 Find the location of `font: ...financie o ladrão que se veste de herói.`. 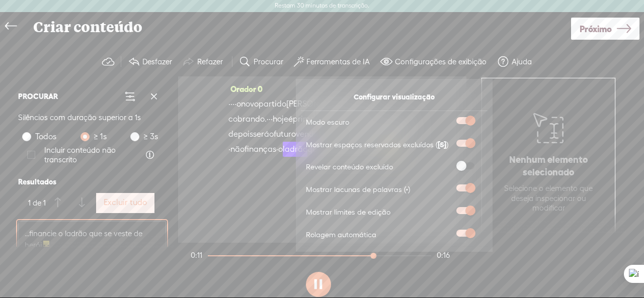

font: ...financie o ladrão que se veste de herói. is located at coordinates (84, 239).